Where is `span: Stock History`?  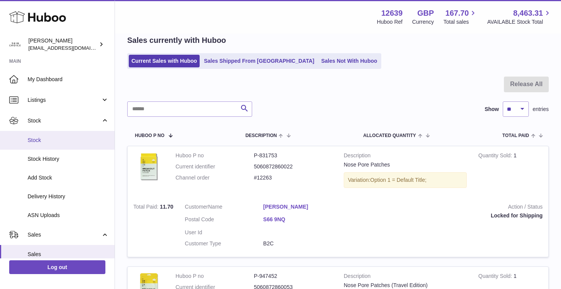
span: Stock History is located at coordinates (68, 159).